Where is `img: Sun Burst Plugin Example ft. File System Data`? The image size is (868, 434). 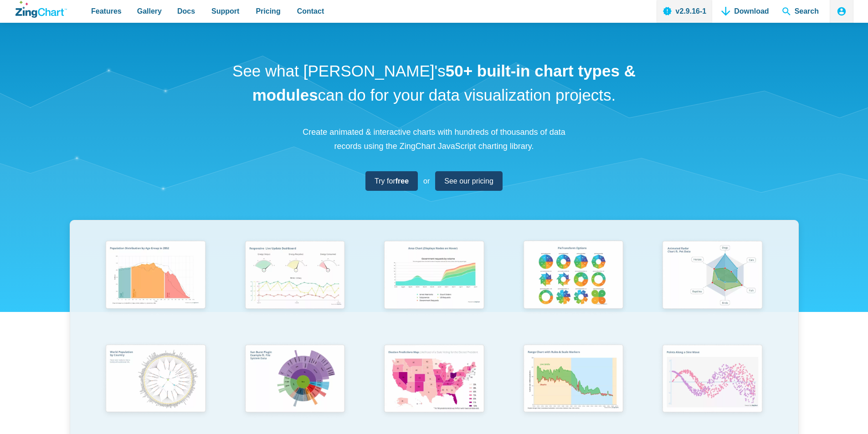
img: Sun Burst Plugin Example ft. File System Data is located at coordinates (295, 379).